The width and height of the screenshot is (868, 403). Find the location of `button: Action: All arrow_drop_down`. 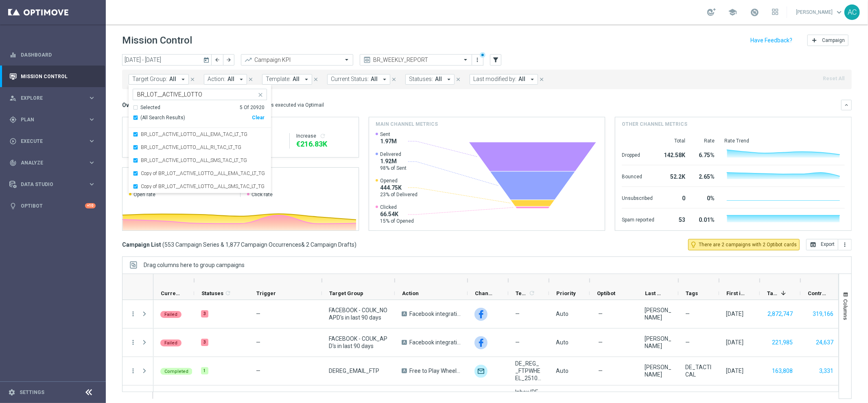

button: Action: All arrow_drop_down is located at coordinates (225, 79).